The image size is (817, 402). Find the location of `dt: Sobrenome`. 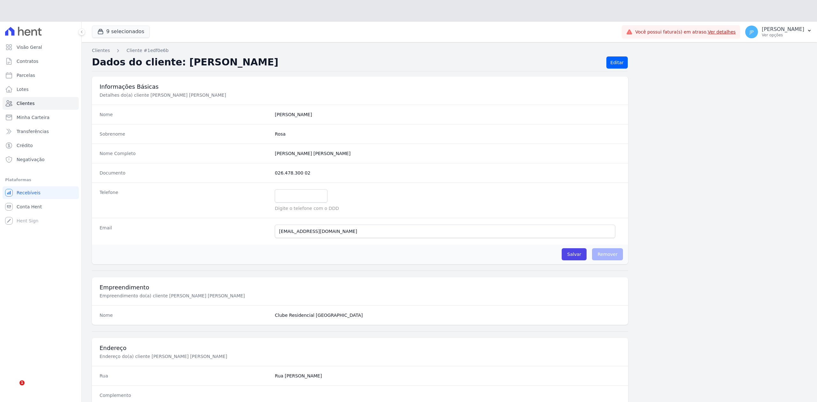

dt: Sobrenome is located at coordinates (184, 134).